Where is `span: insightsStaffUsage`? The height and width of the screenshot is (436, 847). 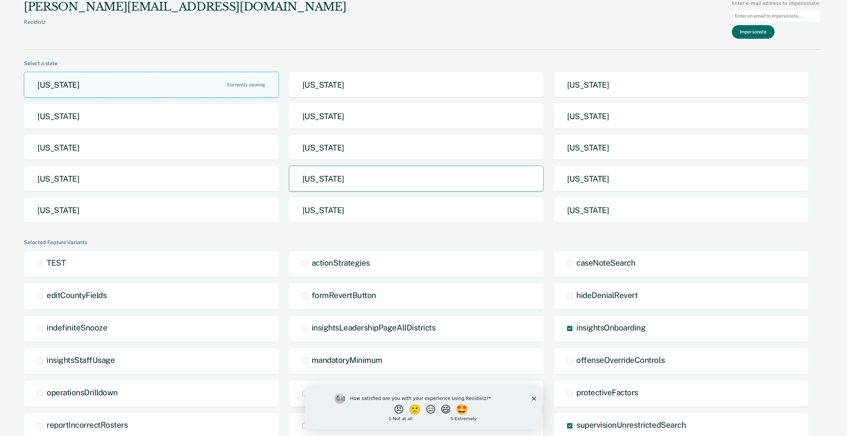 span: insightsStaffUsage is located at coordinates (81, 360).